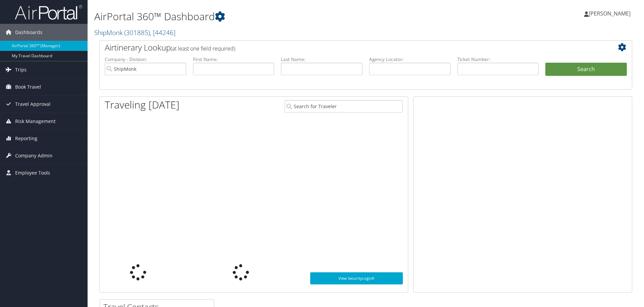 The width and height of the screenshot is (644, 307). I want to click on a: View SecurityLogic®, so click(356, 278).